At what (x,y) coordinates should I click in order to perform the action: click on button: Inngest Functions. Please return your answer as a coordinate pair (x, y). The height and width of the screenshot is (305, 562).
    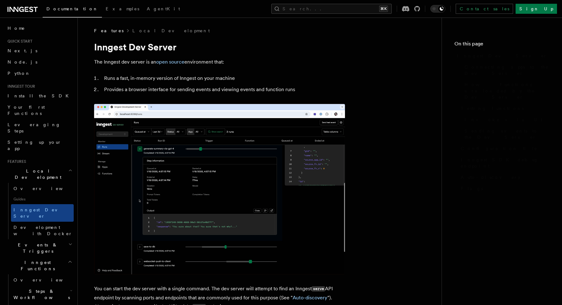
    Looking at the image, I should click on (39, 266).